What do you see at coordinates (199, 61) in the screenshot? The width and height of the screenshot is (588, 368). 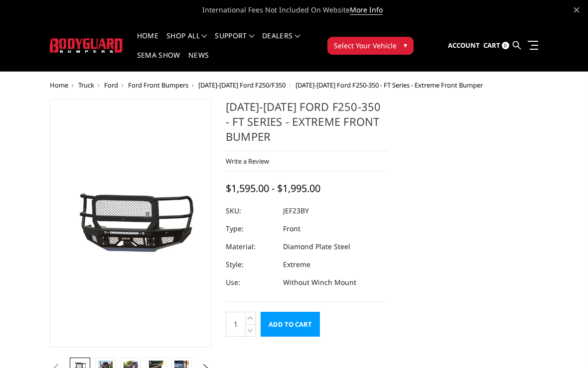 I see `a: News` at bounding box center [199, 61].